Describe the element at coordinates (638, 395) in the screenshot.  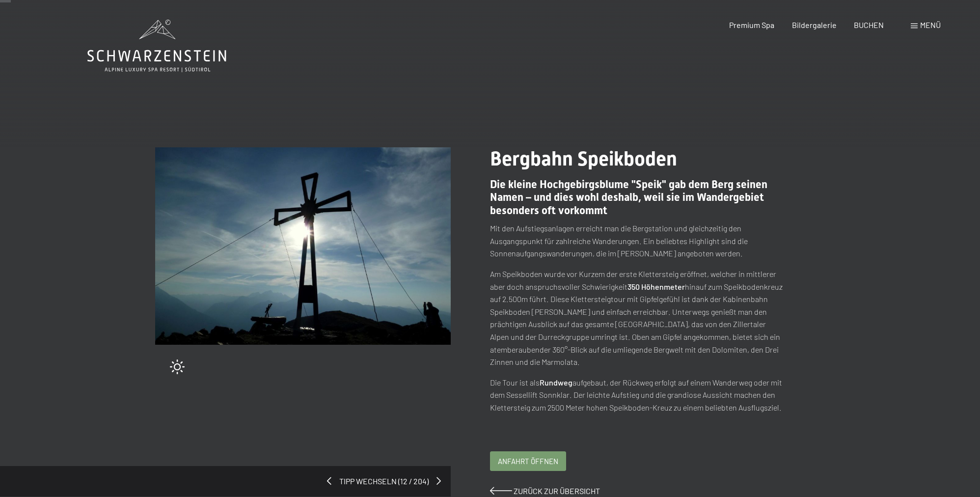
I see `p: Die Tour ist als aufgebaut, der Rückweg erfolgt auf einem Wanderweg oder mit dem Sessellift Sonnk...` at that location.